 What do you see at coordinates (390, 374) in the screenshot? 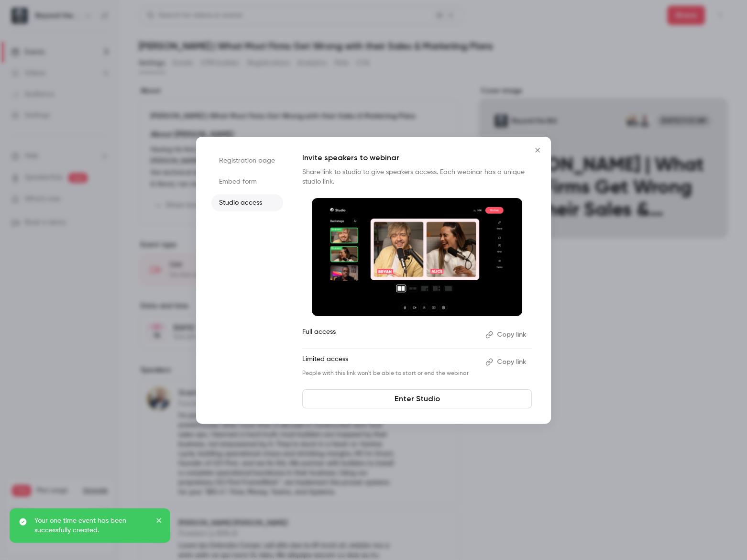
I see `p: People with this link won't be able to start or end the webinar` at bounding box center [390, 374].